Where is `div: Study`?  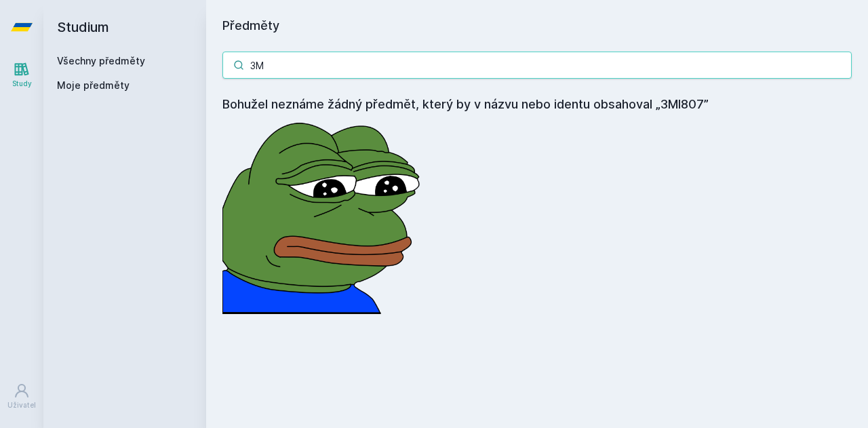
div: Study is located at coordinates (22, 84).